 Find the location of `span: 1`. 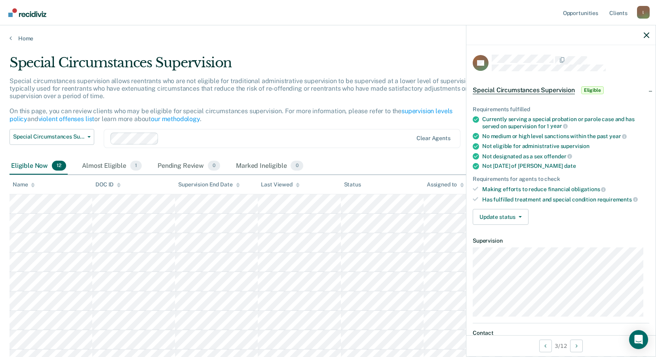

span: 1 is located at coordinates (136, 166).